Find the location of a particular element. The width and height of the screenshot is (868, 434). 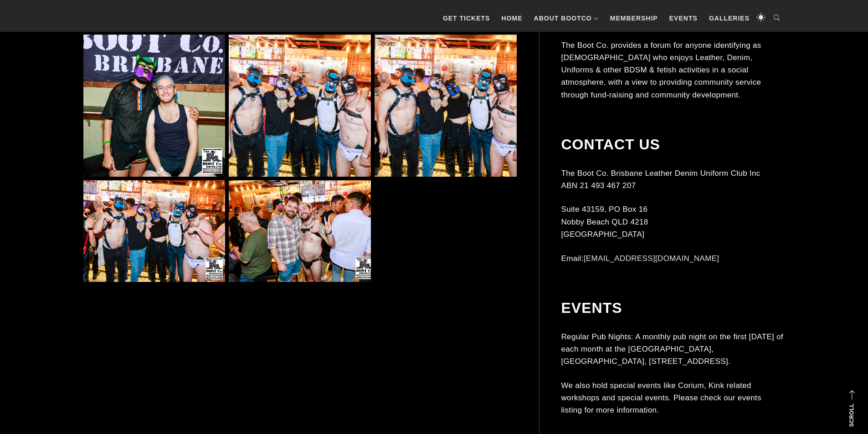

a: About BootCo is located at coordinates (567, 19).